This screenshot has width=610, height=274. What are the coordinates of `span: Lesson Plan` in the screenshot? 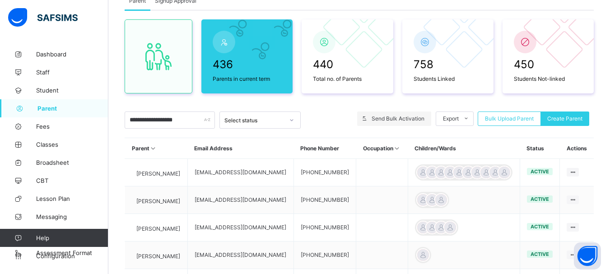 It's located at (72, 199).